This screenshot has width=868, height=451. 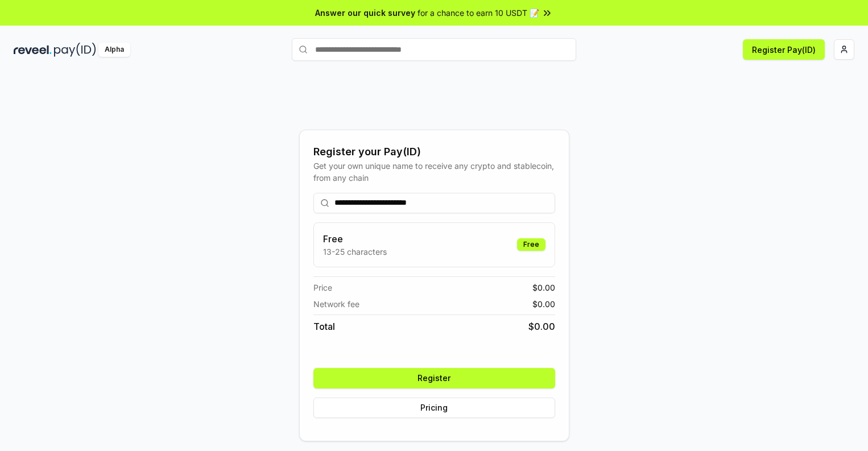 What do you see at coordinates (434, 379) in the screenshot?
I see `button: Register` at bounding box center [434, 379].